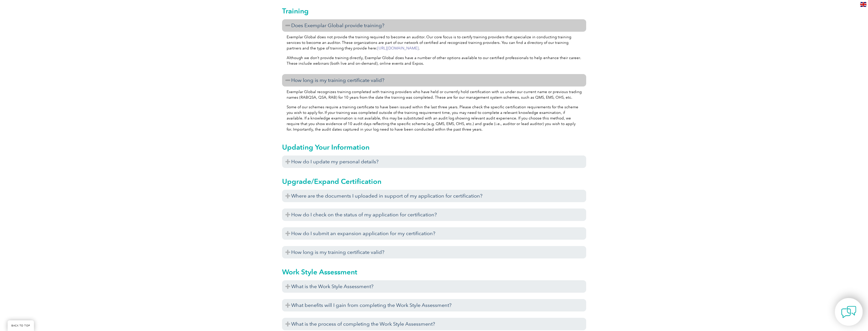 This screenshot has width=868, height=331. Describe the element at coordinates (434, 196) in the screenshot. I see `h3: Where are the documents I uploaded in support of my application for certification?` at that location.